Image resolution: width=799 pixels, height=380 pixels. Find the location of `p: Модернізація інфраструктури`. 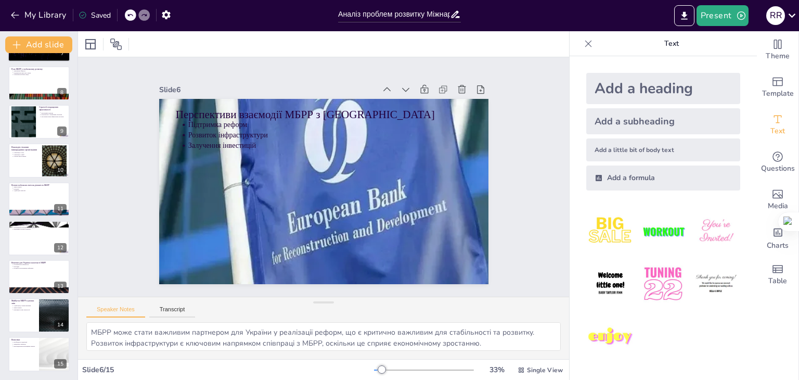

p: Модернізація інфраструктури is located at coordinates (40, 226).